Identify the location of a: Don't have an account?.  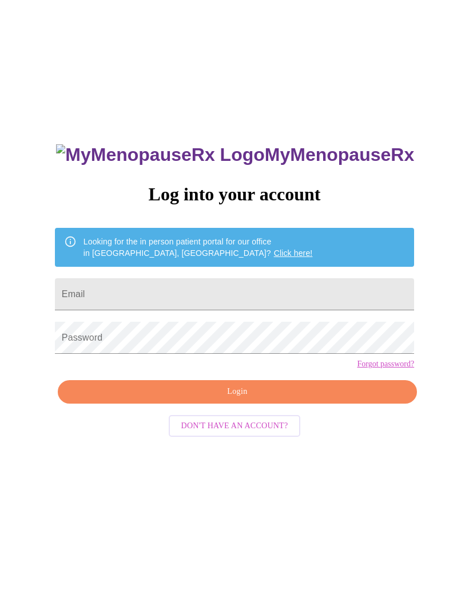
(235, 424).